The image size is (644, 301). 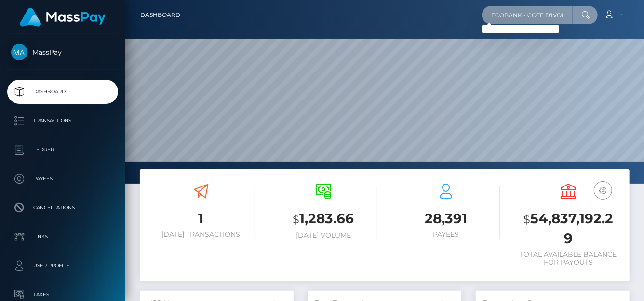 What do you see at coordinates (63, 17) in the screenshot?
I see `img: MassPay Logo` at bounding box center [63, 17].